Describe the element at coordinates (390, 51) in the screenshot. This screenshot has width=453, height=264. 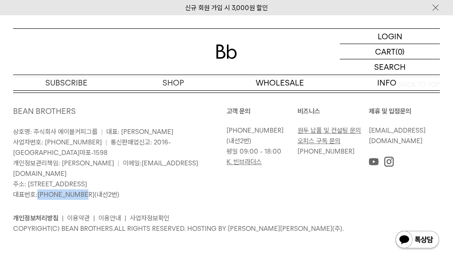
I see `a: CART (0)` at that location.